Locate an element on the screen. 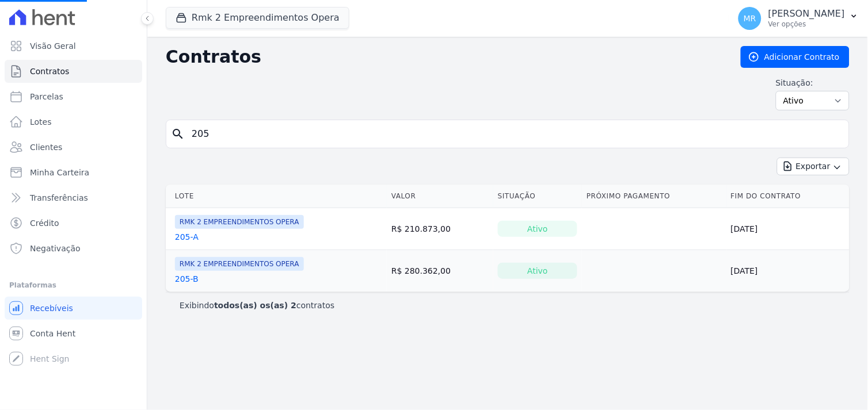  a: Crédito is located at coordinates (73, 223).